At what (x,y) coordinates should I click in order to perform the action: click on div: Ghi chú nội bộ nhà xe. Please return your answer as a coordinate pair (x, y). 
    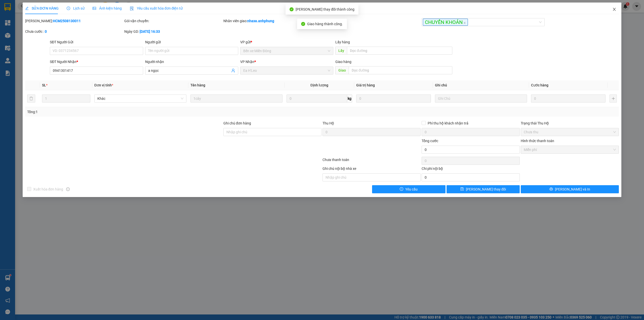
    Looking at the image, I should click on (372, 170).